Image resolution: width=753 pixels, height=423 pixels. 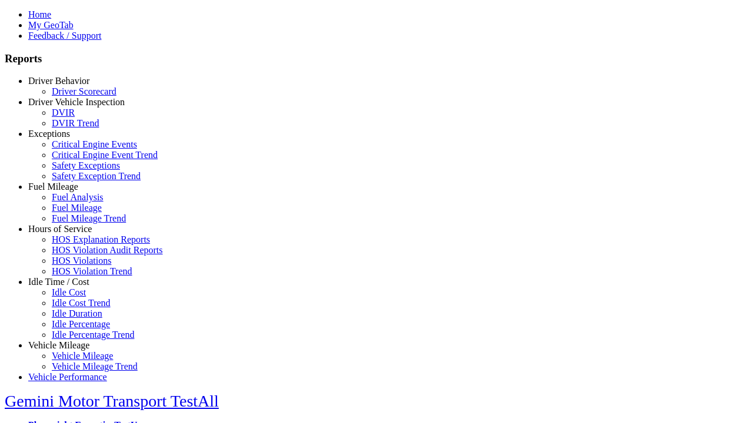 I want to click on a: HOS Explanation Reports, so click(x=101, y=239).